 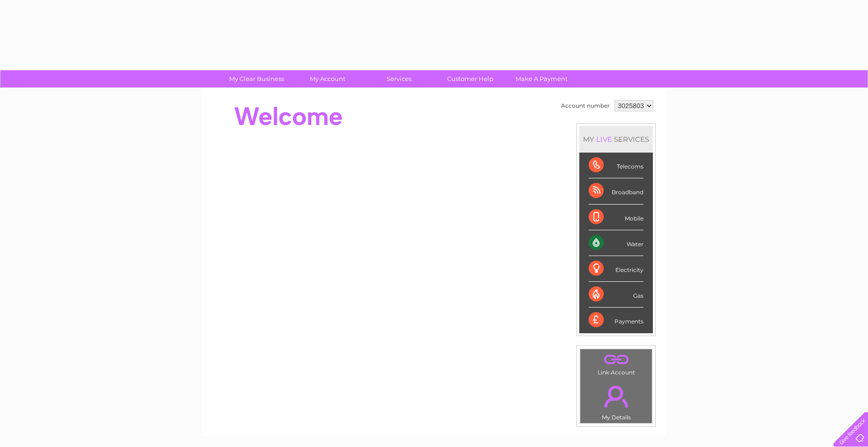 I want to click on a: Services, so click(x=399, y=79).